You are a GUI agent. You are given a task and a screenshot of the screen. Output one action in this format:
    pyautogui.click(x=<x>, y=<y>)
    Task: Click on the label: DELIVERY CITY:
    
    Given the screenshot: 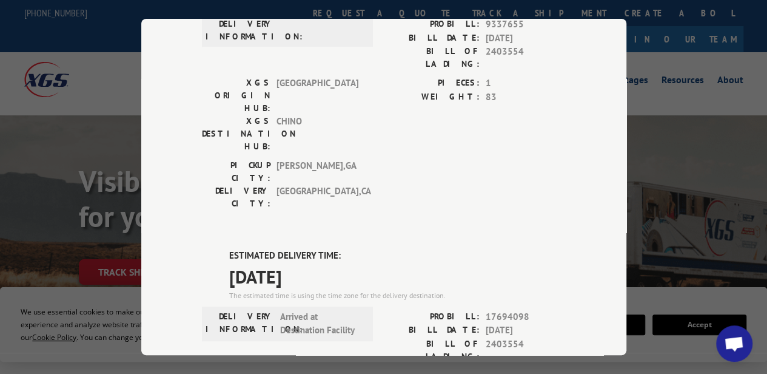 What is the action you would take?
    pyautogui.click(x=236, y=197)
    